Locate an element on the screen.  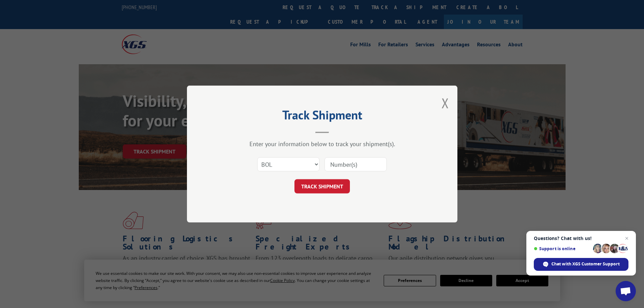
input: Number(s) is located at coordinates (356, 164).